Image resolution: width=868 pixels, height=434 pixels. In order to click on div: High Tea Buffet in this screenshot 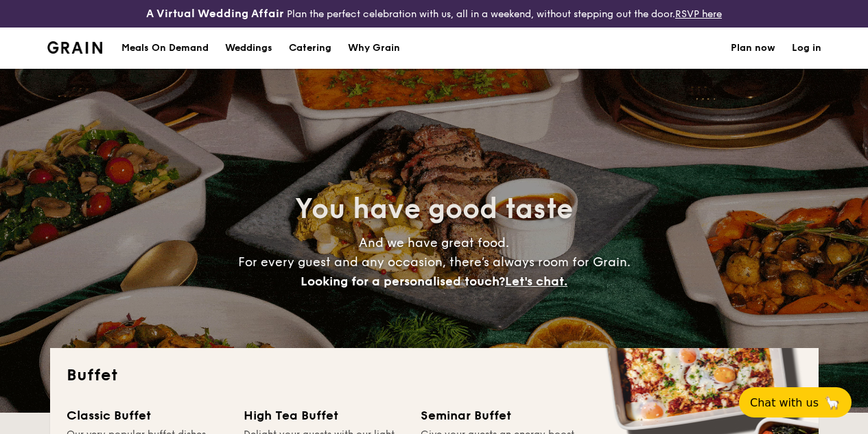, I will do `click(324, 415)`.